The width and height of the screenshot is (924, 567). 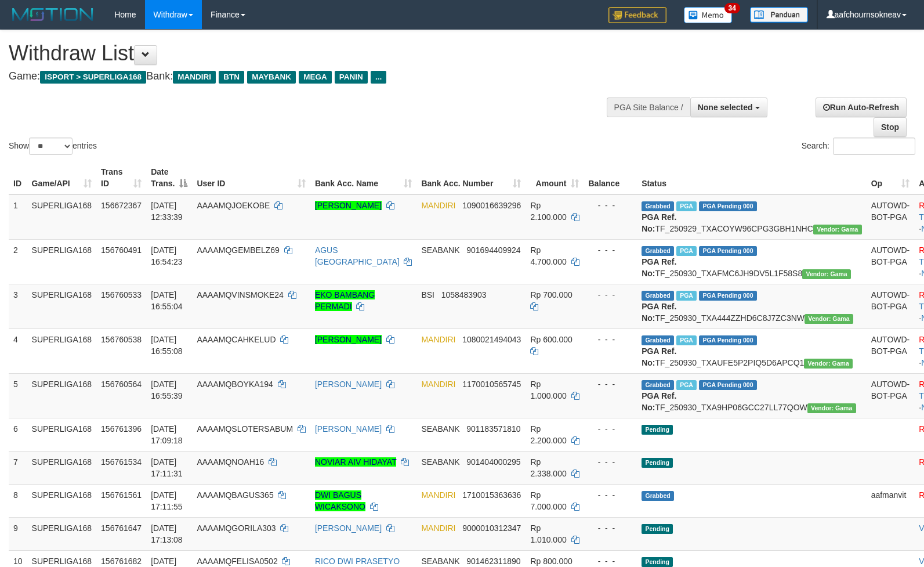 What do you see at coordinates (62, 178) in the screenshot?
I see `th: Game/API: activate to sort column ascending` at bounding box center [62, 178].